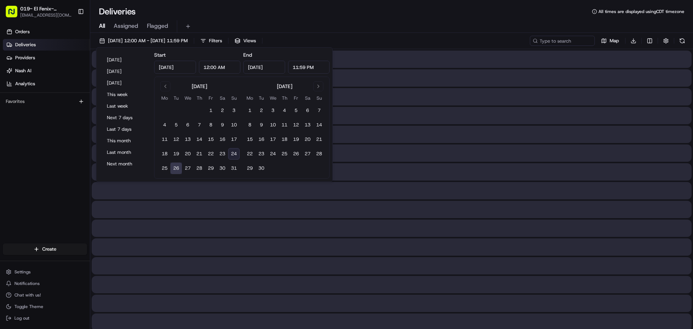  Describe the element at coordinates (14, 14) in the screenshot. I see `img: Nash` at that location.